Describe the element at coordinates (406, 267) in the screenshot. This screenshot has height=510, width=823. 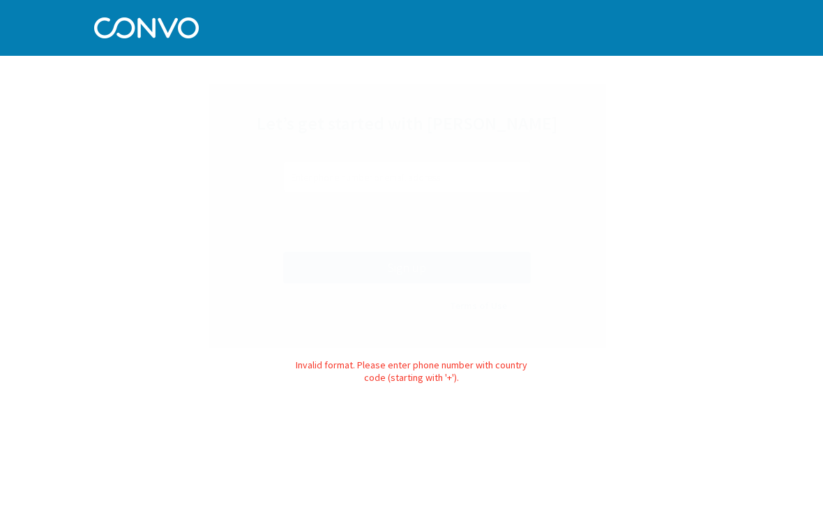
I see `button: Sign up` at that location.